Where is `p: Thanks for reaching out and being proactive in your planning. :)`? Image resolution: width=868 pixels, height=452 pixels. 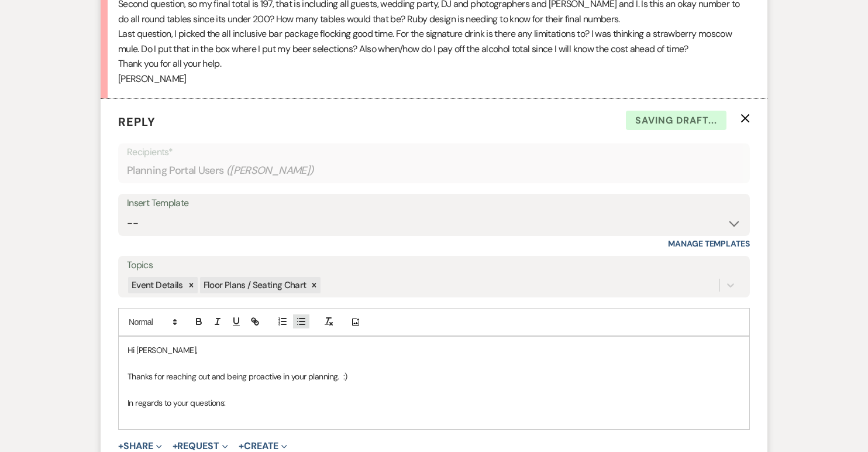
p: Thanks for reaching out and being proactive in your planning. :) is located at coordinates (434, 377).